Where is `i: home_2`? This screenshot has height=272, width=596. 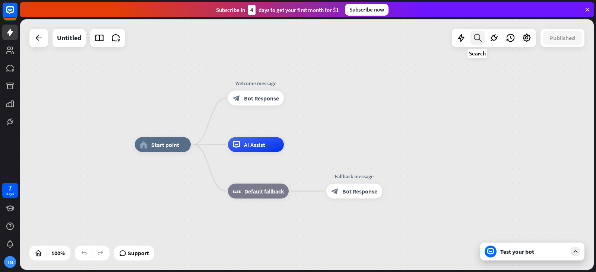 i: home_2 is located at coordinates (143, 145).